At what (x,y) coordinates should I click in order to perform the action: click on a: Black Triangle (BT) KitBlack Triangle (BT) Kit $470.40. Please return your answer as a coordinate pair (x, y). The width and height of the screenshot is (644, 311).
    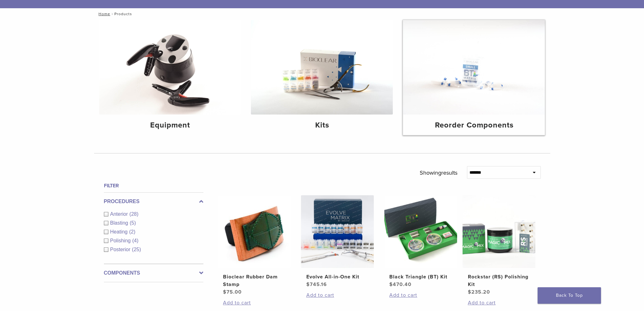
    Looking at the image, I should click on (420, 242).